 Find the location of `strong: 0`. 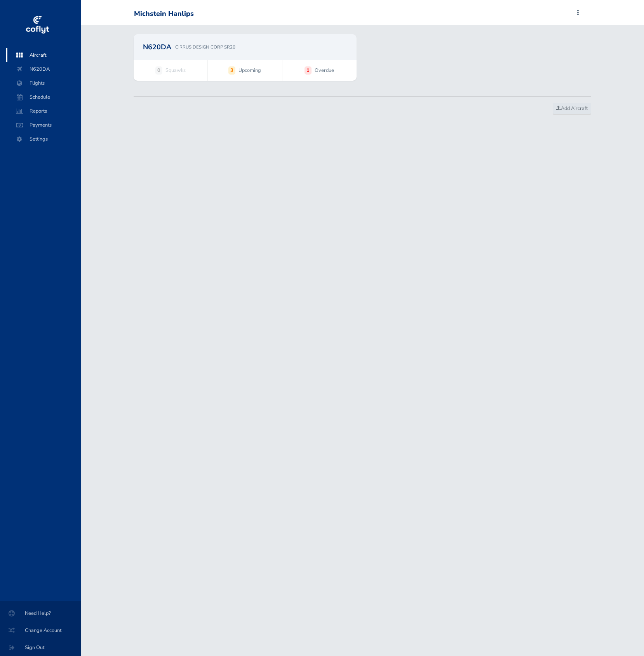

strong: 0 is located at coordinates (159, 70).